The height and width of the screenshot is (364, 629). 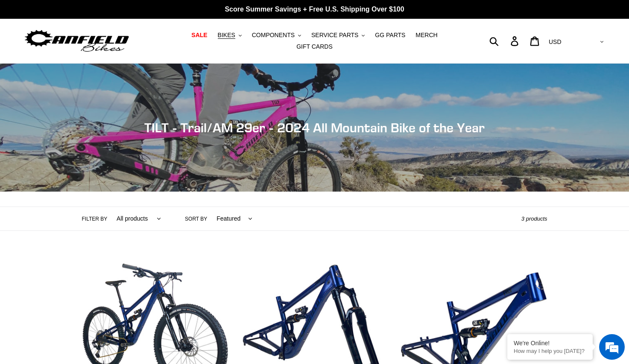 What do you see at coordinates (196, 219) in the screenshot?
I see `label: Sort by` at bounding box center [196, 219].